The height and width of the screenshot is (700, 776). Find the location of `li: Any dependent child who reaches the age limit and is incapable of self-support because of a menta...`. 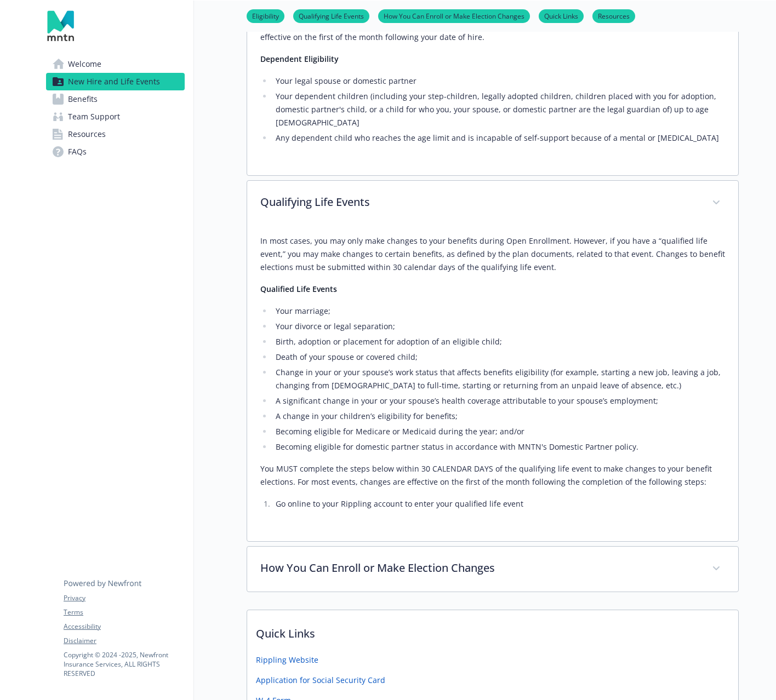

li: Any dependent child who reaches the age limit and is incapable of self-support because of a menta... is located at coordinates (499, 139).